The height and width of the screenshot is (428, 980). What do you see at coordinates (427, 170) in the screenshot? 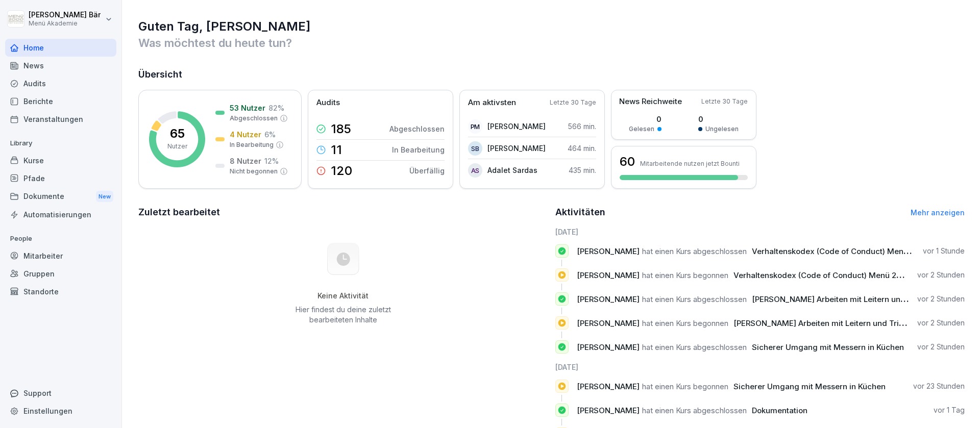
I see `p: Überfällig` at bounding box center [427, 170].